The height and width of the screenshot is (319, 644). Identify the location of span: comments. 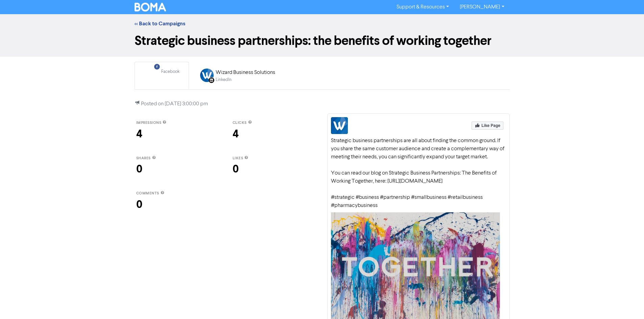
(148, 193).